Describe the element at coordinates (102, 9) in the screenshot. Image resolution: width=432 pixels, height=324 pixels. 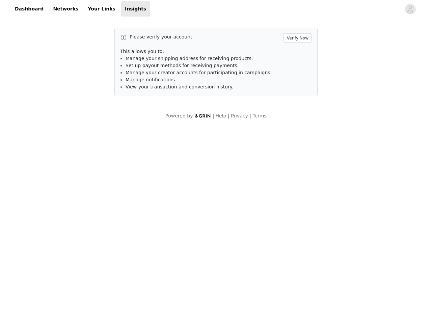
I see `a: Your Links` at that location.